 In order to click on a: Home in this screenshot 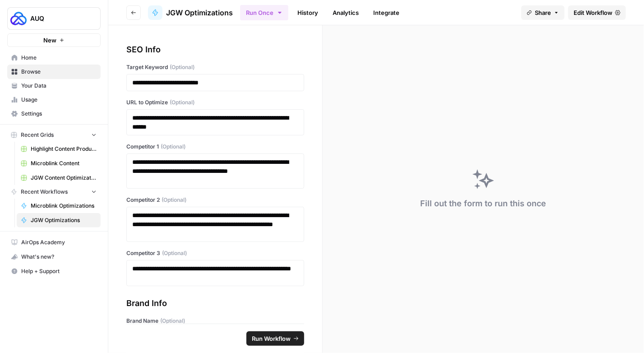, I will do `click(54, 58)`.